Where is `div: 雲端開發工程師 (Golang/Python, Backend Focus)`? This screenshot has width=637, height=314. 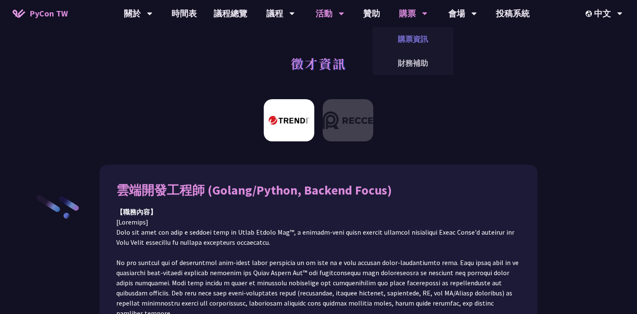
div: 雲端開發工程師 (Golang/Python, Backend Focus) is located at coordinates (319, 190).